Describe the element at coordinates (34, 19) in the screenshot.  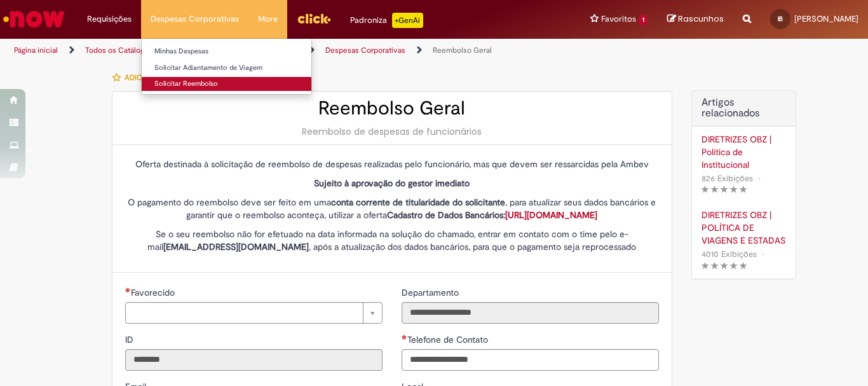
I see `img: ServiceNow` at that location.